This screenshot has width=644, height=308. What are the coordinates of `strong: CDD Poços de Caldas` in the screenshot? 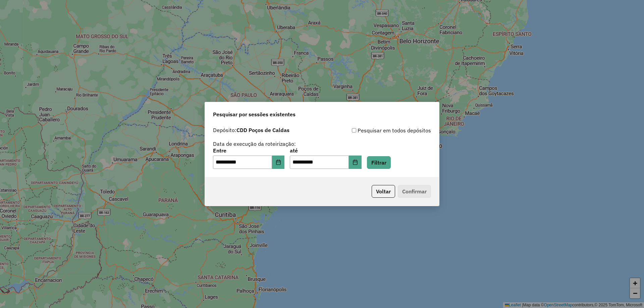 It's located at (263, 130).